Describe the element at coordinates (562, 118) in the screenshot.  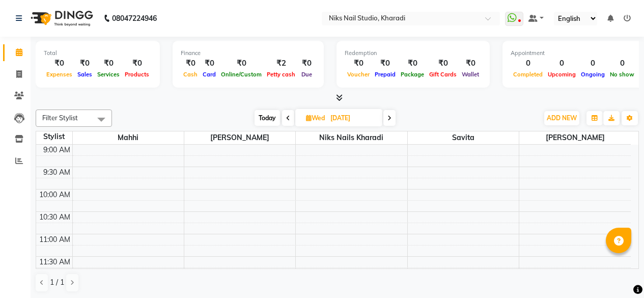
I see `span: ADD NEW` at that location.